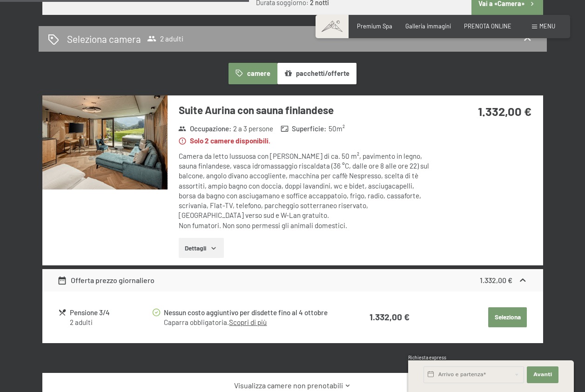 This screenshot has height=392, width=585. What do you see at coordinates (429, 26) in the screenshot?
I see `span: Galleria immagini` at bounding box center [429, 26].